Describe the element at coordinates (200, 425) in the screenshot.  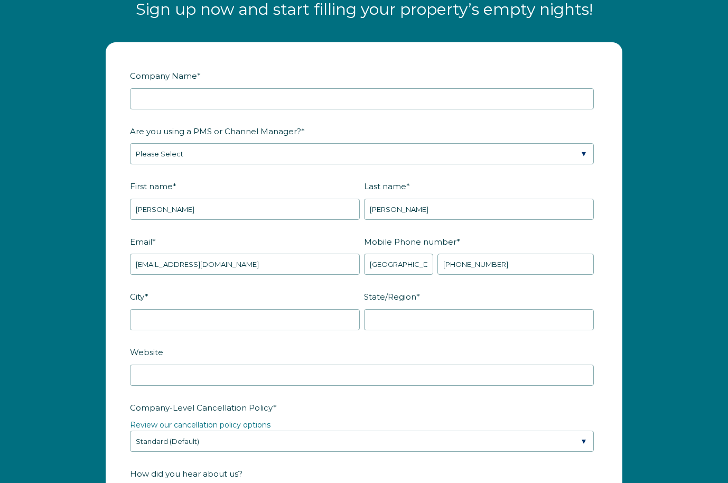
I see `a: Review our cancellation policy options` at that location.